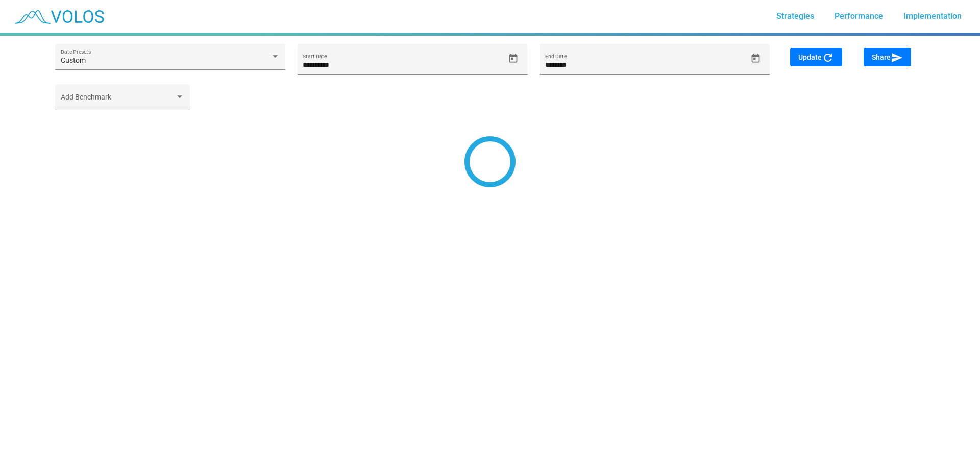  Describe the element at coordinates (828, 58) in the screenshot. I see `mat-icon: refresh` at that location.